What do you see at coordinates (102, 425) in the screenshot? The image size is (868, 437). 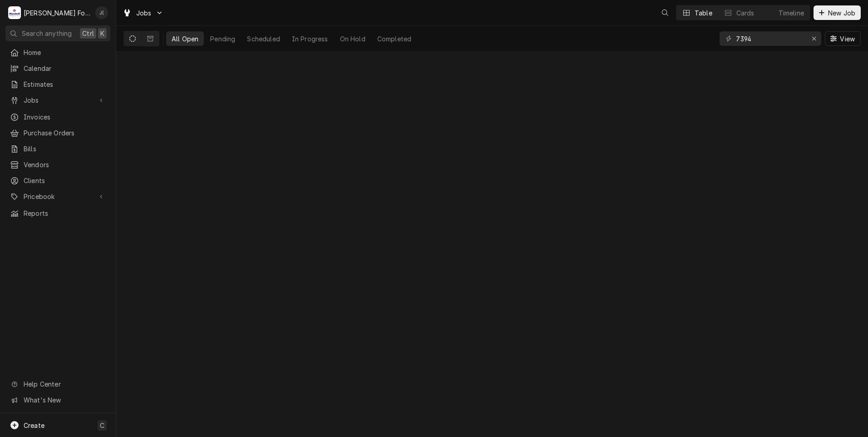 I see `span: C` at bounding box center [102, 425].